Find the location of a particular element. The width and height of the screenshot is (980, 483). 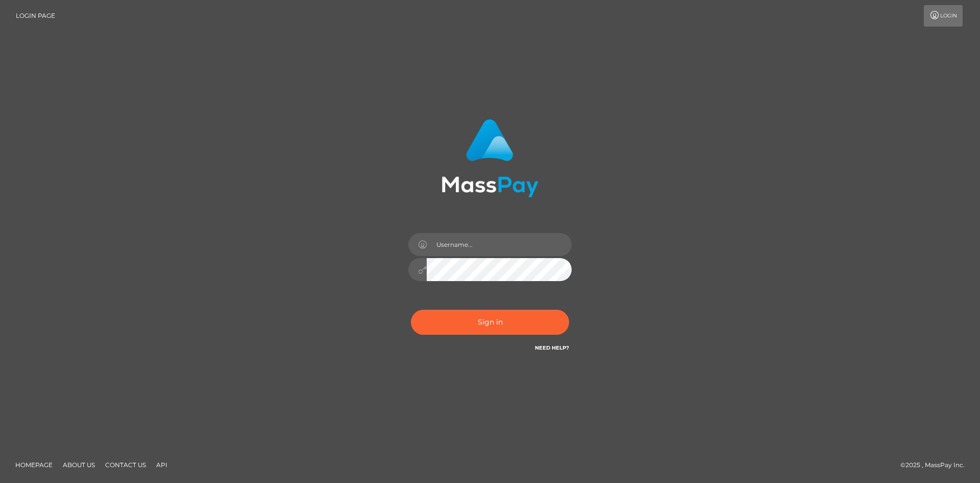

a: Homepage is located at coordinates (33, 464).